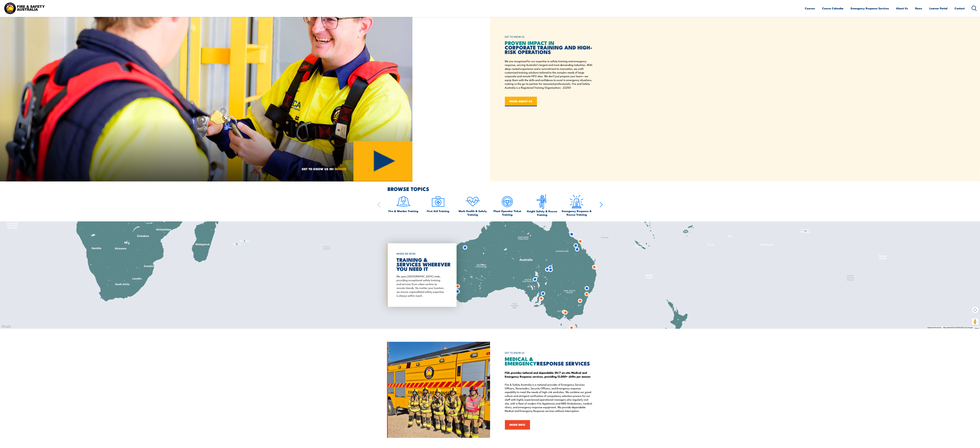 The height and width of the screenshot is (448, 980). What do you see at coordinates (577, 212) in the screenshot?
I see `span: Emergency Response & Rescue Training` at bounding box center [577, 212].